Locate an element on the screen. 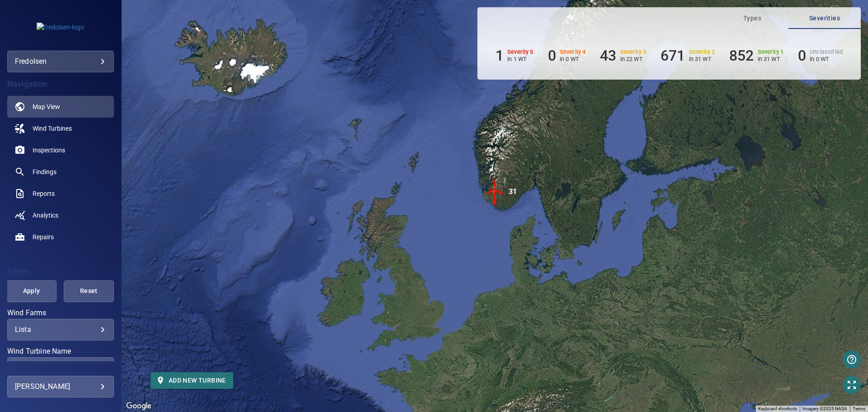 This screenshot has width=868, height=412. h6: Severity 2 is located at coordinates (702, 52).